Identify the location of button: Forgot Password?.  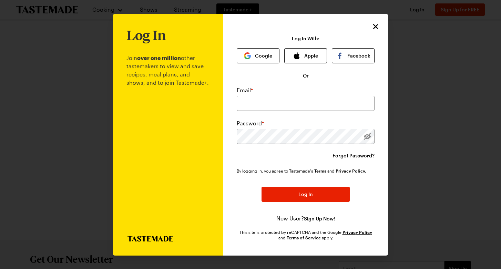
(353, 156).